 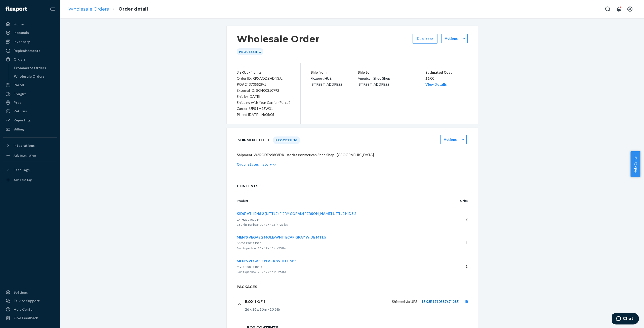 I want to click on p: Carrier: UPS | A95W31, so click(x=263, y=109).